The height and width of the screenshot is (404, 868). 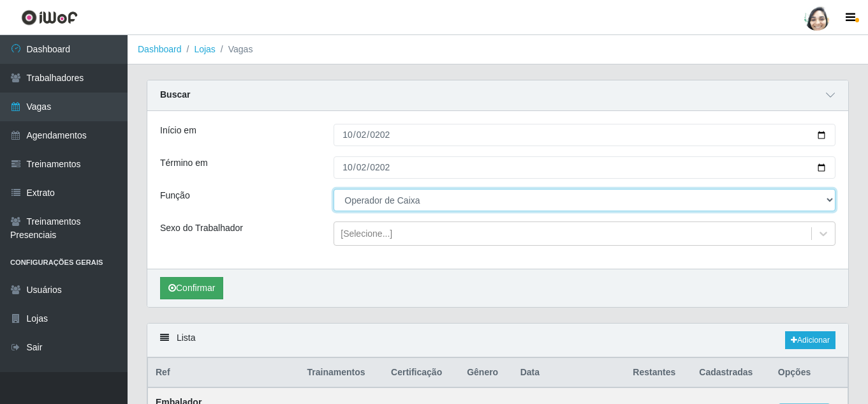 What do you see at coordinates (202, 228) in the screenshot?
I see `label: Sexo do Trabalhador` at bounding box center [202, 228].